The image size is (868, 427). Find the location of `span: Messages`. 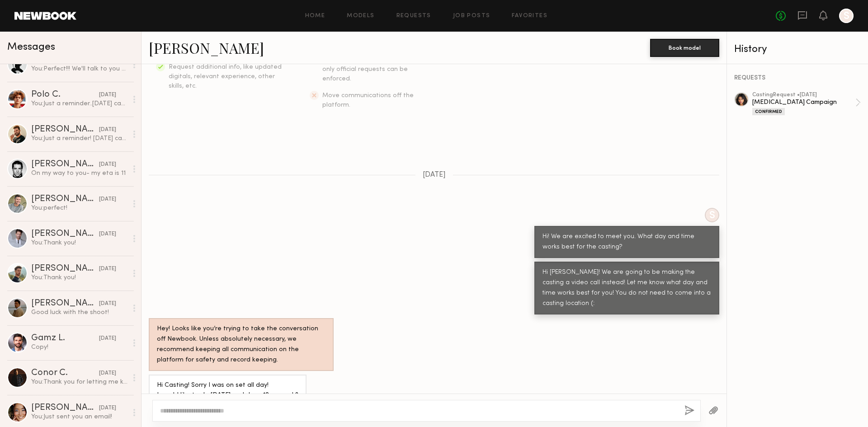

span: Messages is located at coordinates (31, 47).